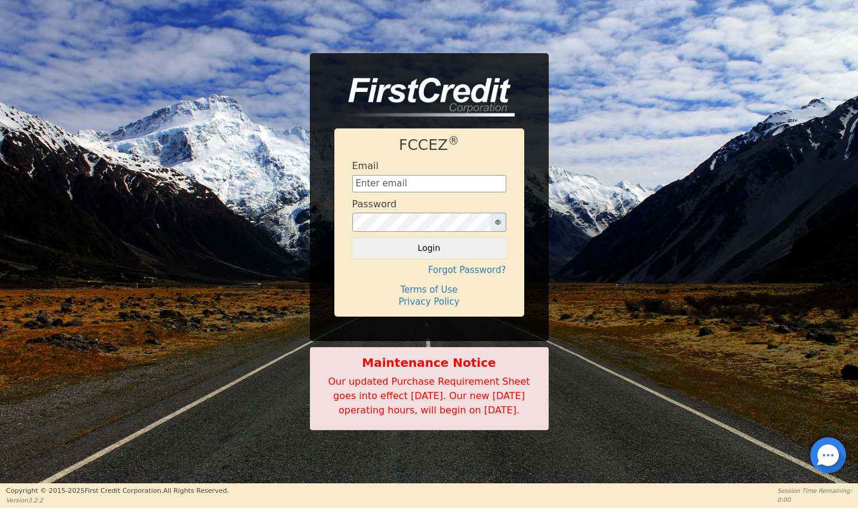  What do you see at coordinates (117, 500) in the screenshot?
I see `p: Version 3.2.2` at bounding box center [117, 500].